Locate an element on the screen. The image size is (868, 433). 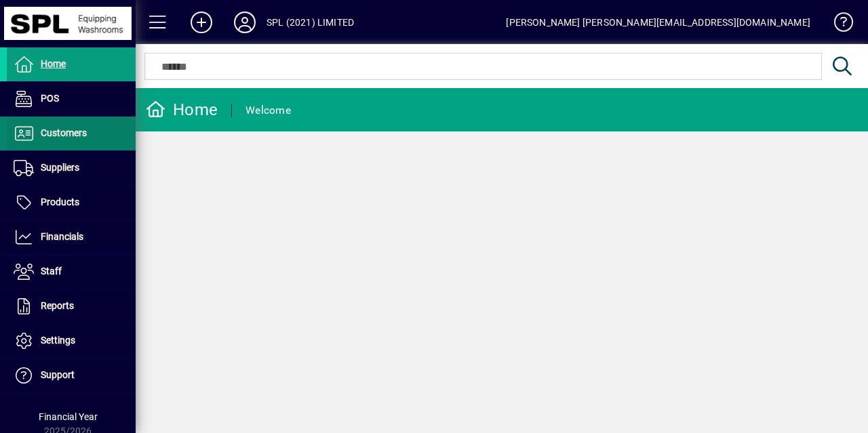
span: Support is located at coordinates (57, 375).